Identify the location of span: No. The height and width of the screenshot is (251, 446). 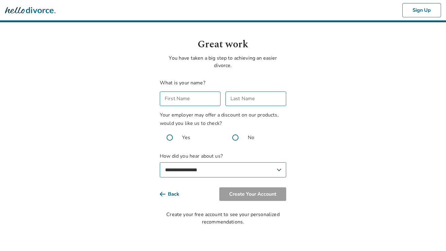
(251, 138).